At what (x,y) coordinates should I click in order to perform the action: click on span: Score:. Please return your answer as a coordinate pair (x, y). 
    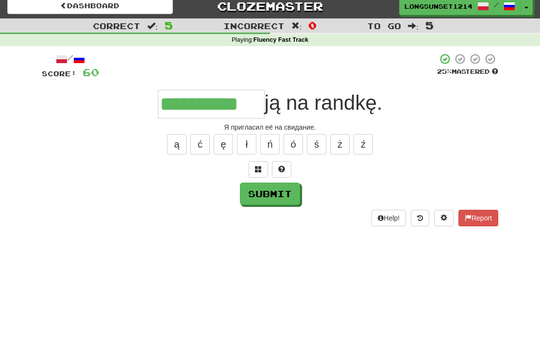
    Looking at the image, I should click on (59, 73).